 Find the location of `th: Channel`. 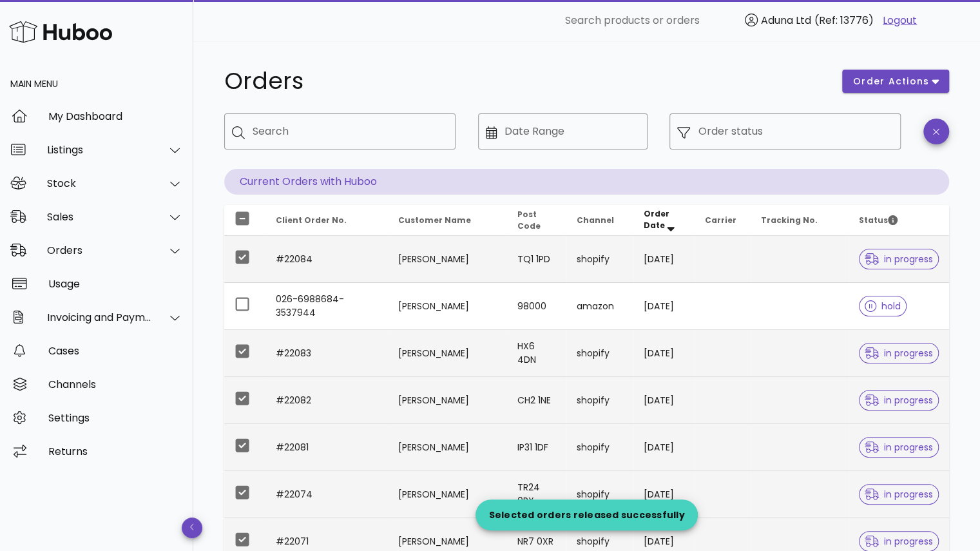

th: Channel is located at coordinates (600, 221).